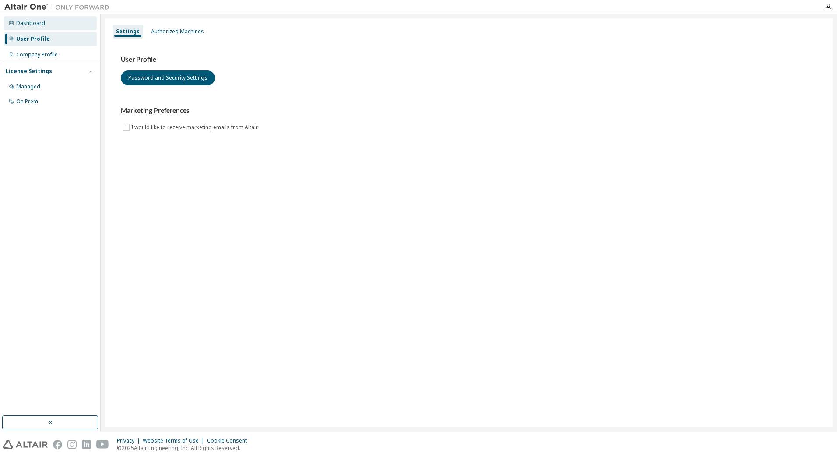  I want to click on div: On Prem, so click(27, 102).